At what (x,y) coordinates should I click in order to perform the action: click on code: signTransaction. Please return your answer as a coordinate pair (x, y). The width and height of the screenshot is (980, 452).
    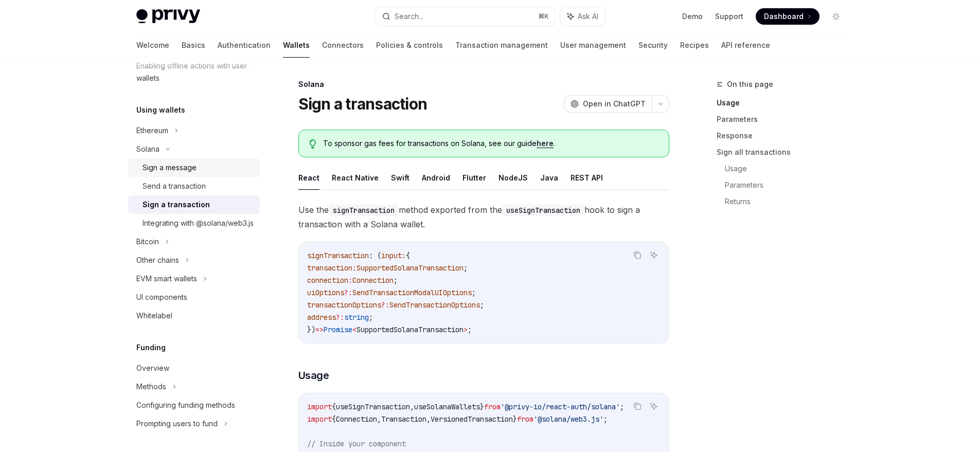
    Looking at the image, I should click on (364, 210).